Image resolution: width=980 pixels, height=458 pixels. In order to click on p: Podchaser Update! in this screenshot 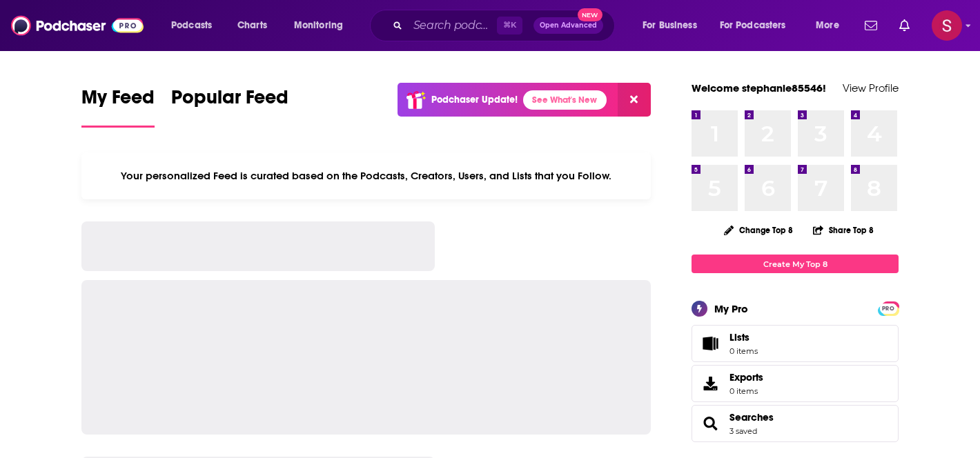, I will do `click(474, 99)`.